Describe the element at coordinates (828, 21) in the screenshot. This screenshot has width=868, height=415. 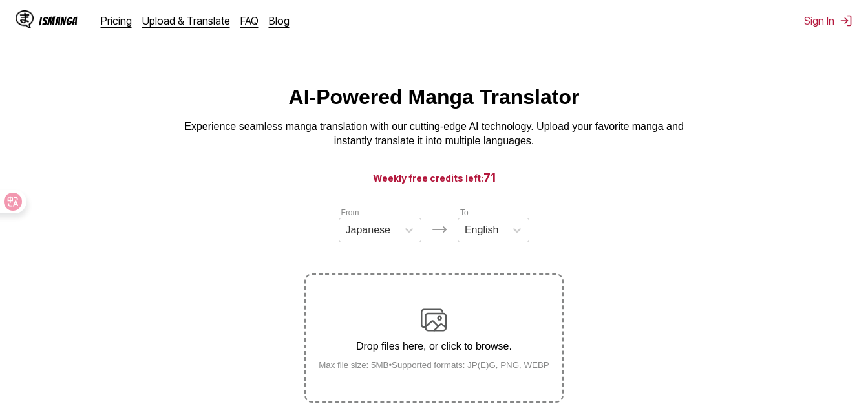
I see `button: Sign In` at that location.